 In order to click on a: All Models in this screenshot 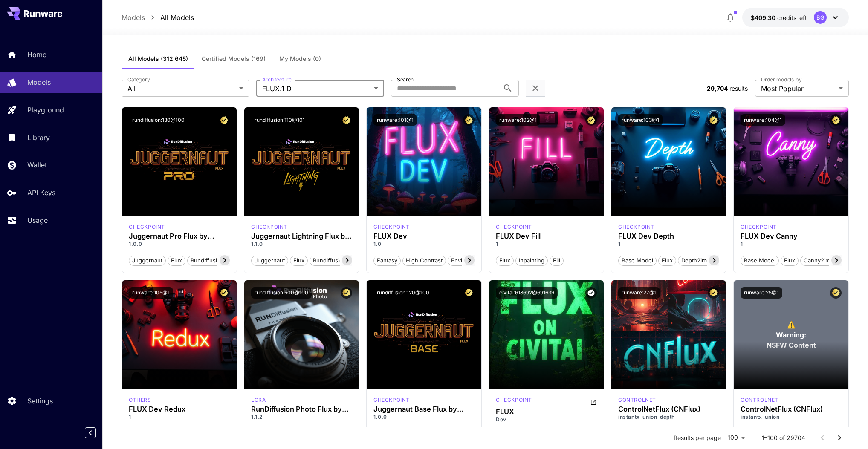, I will do `click(177, 18)`.